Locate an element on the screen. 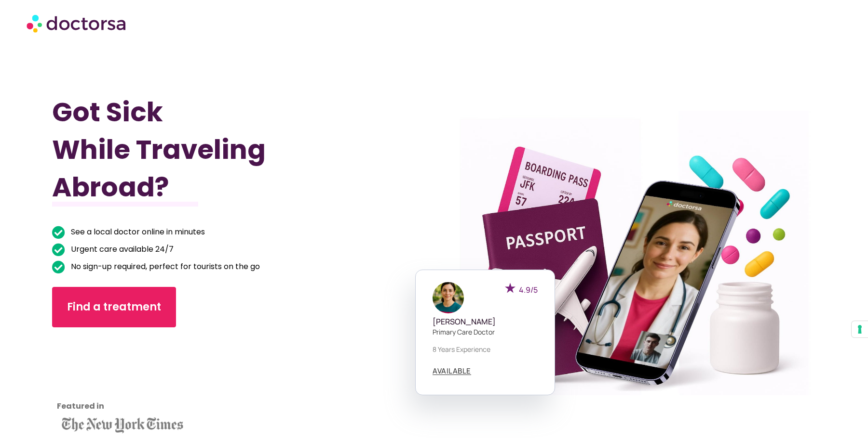  span: 4.9/5 is located at coordinates (528, 290).